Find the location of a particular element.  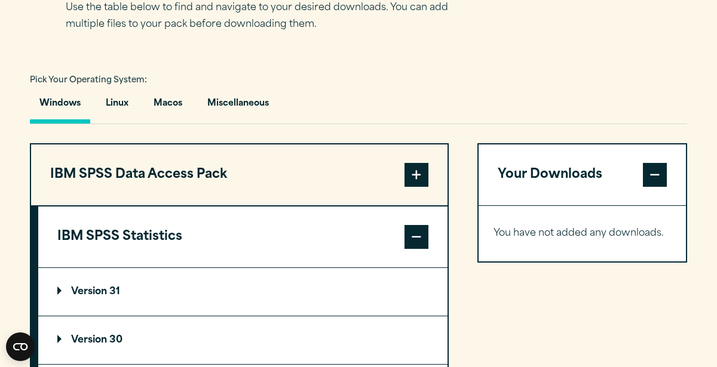

span: Pick Your Operating System: is located at coordinates (88, 80).